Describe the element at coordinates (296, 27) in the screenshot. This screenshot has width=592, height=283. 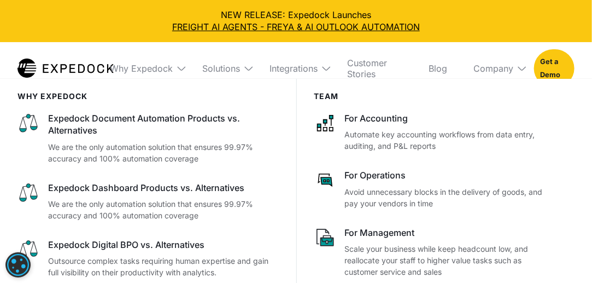
I see `a: FREIGHT AI AGENTS - FREYA & AI OUTLOOK AUTOMATION` at that location.